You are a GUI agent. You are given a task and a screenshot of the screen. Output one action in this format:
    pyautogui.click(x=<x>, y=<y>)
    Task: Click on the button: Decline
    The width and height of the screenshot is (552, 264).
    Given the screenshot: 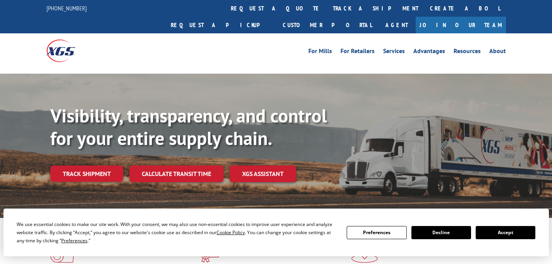 What is the action you would take?
    pyautogui.click(x=441, y=233)
    